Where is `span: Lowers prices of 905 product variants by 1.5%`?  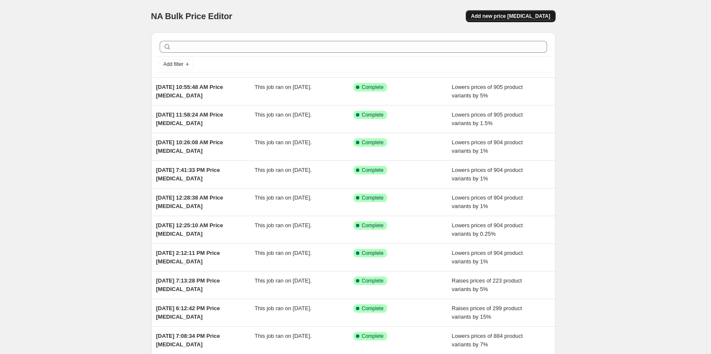
span: Lowers prices of 905 product variants by 1.5% is located at coordinates (487, 119).